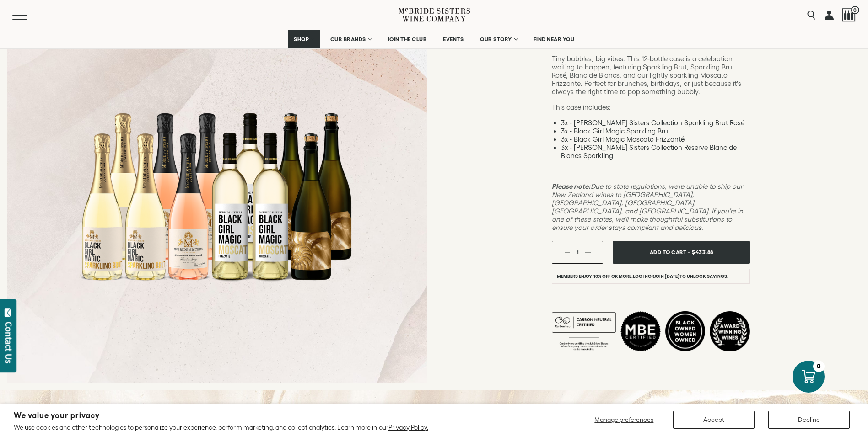 This screenshot has width=868, height=436. Describe the element at coordinates (221, 428) in the screenshot. I see `p: We use cookies and other technologies to personalize your experience, perform marketing, and coll...` at that location.